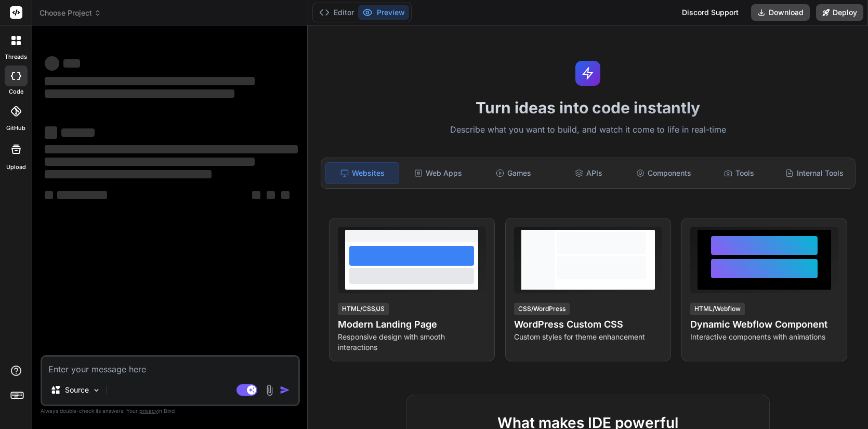 The image size is (868, 429). I want to click on img: attachment, so click(269, 390).